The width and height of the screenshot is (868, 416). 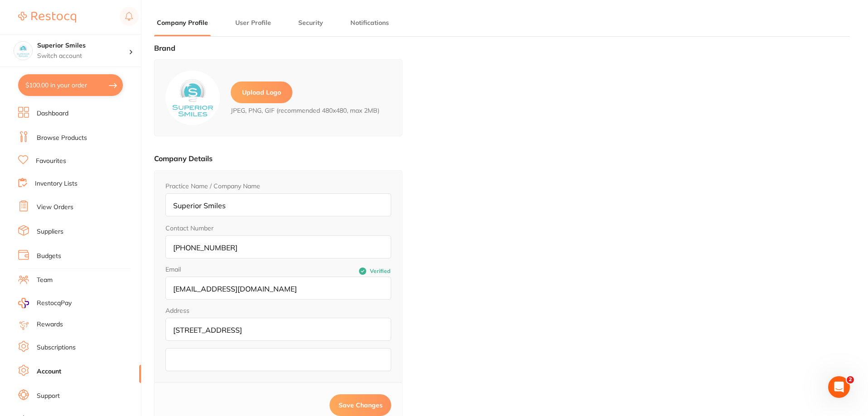 What do you see at coordinates (45, 280) in the screenshot?
I see `a: Team` at bounding box center [45, 280].